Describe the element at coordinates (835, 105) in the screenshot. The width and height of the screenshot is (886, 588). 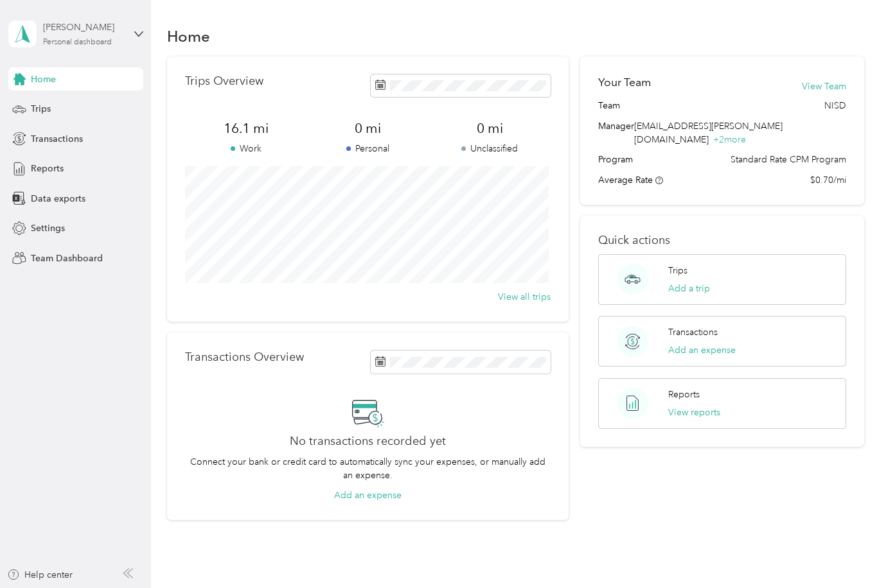
I see `span: NISD` at that location.